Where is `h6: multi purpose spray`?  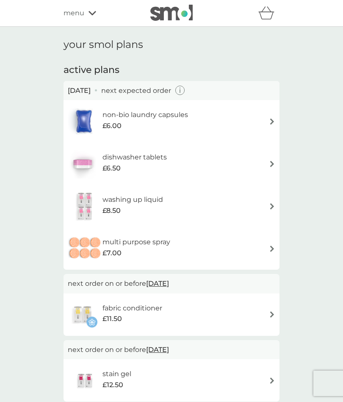
h6: multi purpose spray is located at coordinates (136, 242).